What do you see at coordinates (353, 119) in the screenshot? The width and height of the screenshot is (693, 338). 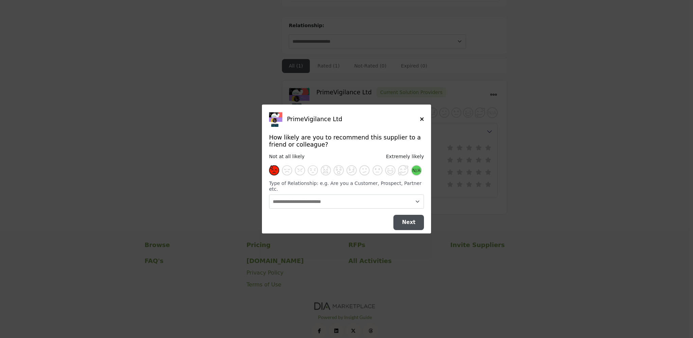 I see `h5: PrimeVigilance Ltd` at bounding box center [353, 119].